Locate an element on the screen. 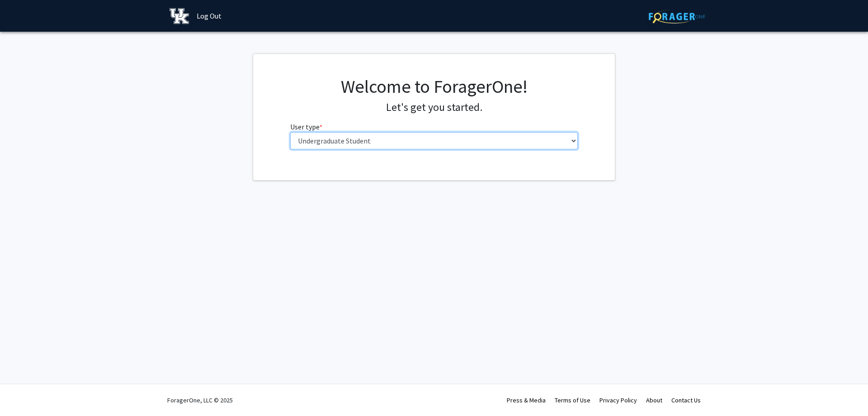 The height and width of the screenshot is (416, 868). div: ForagerOne, LLC © 2025 is located at coordinates (200, 400).